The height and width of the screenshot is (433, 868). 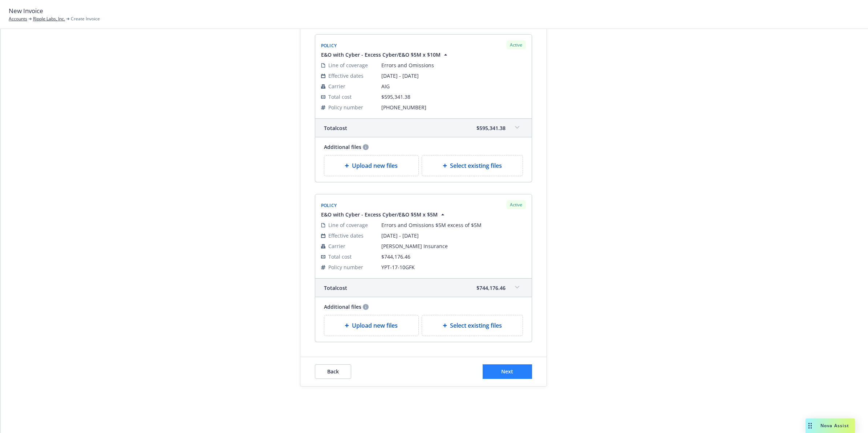 What do you see at coordinates (454, 267) in the screenshot?
I see `span: YPT-17-10GFK` at bounding box center [454, 267].